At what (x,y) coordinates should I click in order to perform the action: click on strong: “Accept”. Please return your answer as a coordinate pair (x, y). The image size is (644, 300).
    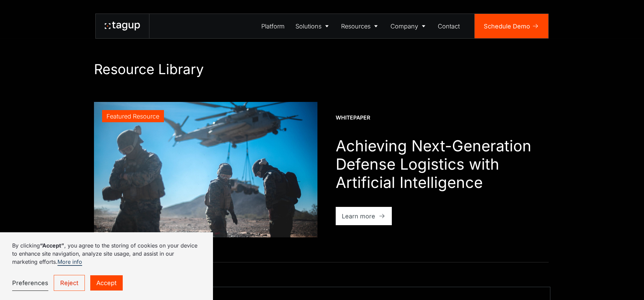
    Looking at the image, I should click on (52, 245).